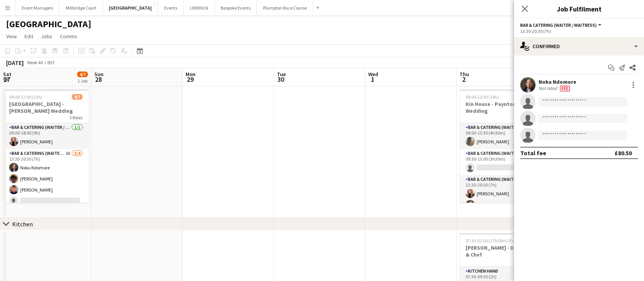  I want to click on a: View, so click(11, 36).